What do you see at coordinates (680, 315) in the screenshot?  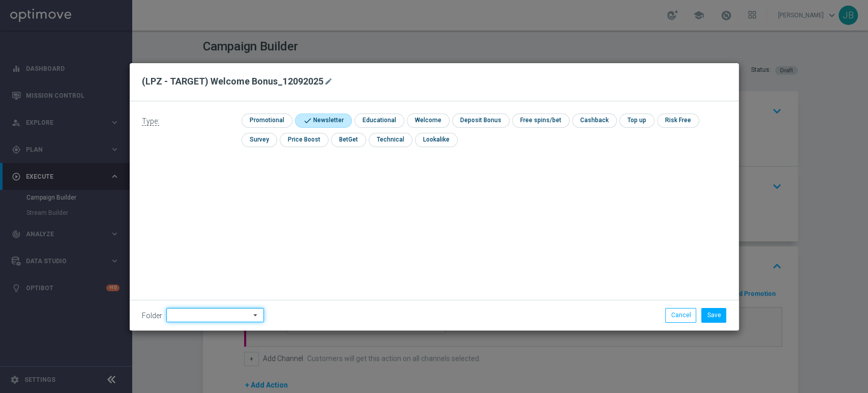 I see `button: Cancel` at bounding box center [680, 315].